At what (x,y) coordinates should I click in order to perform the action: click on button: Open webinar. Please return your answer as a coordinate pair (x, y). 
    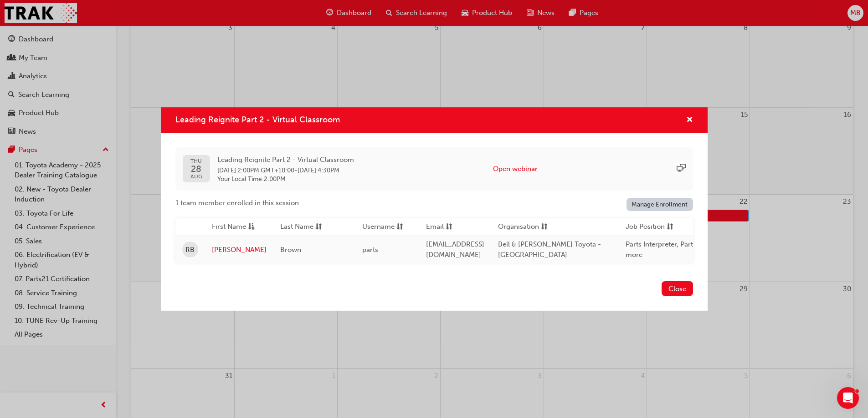
    Looking at the image, I should click on (515, 169).